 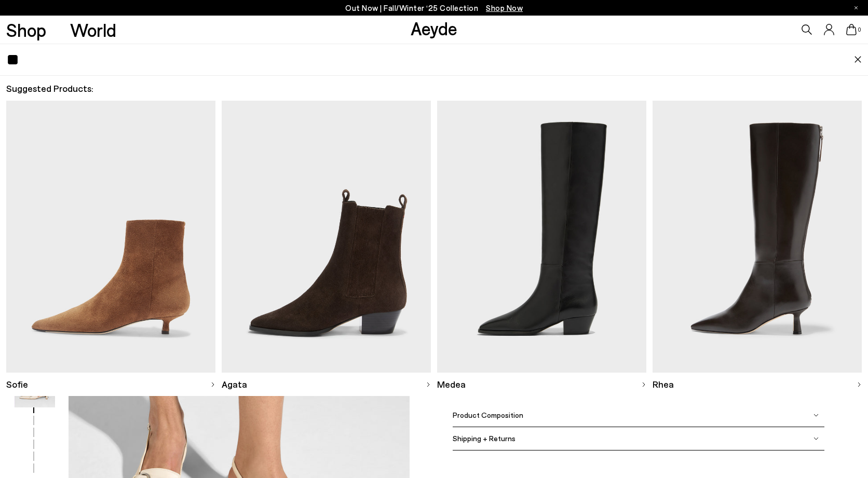 What do you see at coordinates (851, 30) in the screenshot?
I see `a: 0` at bounding box center [851, 30].